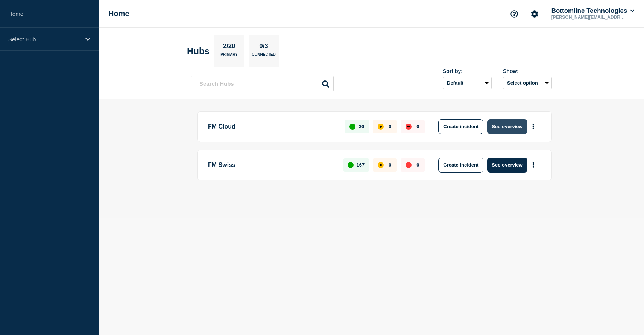  I want to click on select: Sort by, so click(467, 83).